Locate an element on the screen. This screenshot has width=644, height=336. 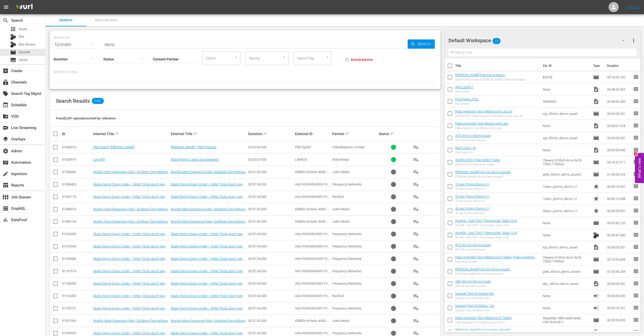
td: 01:44:59.224 is located at coordinates (619, 174).